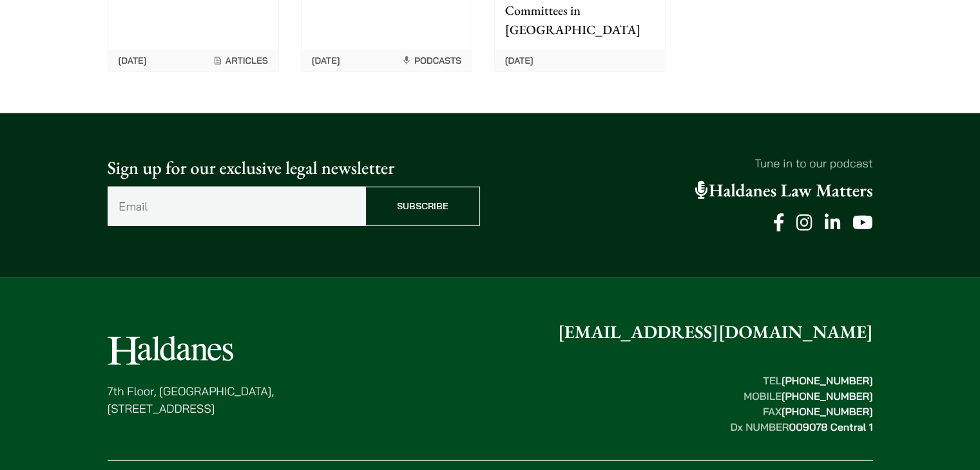 Image resolution: width=980 pixels, height=470 pixels. What do you see at coordinates (784, 190) in the screenshot?
I see `a: Haldanes Law Matters` at bounding box center [784, 190].